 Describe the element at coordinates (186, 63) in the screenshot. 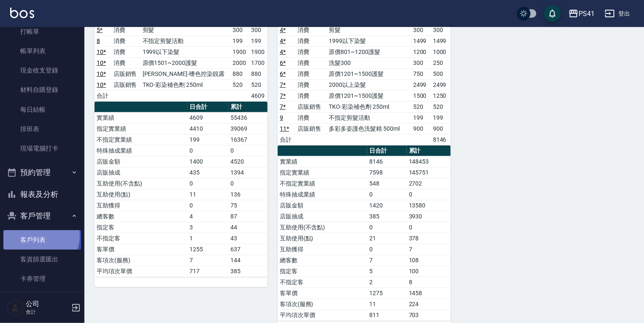

I see `td: 原價1501~2000護髮` at that location.